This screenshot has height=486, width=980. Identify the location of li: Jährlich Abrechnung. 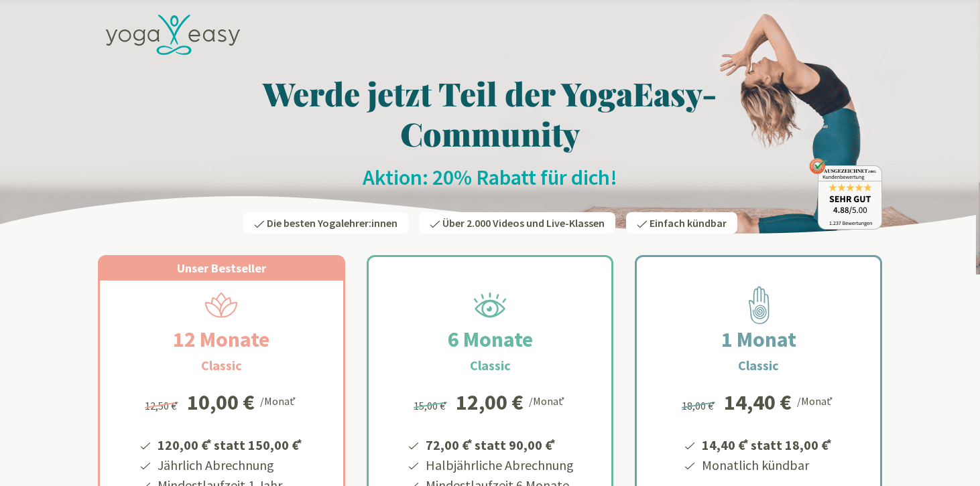
(230, 466).